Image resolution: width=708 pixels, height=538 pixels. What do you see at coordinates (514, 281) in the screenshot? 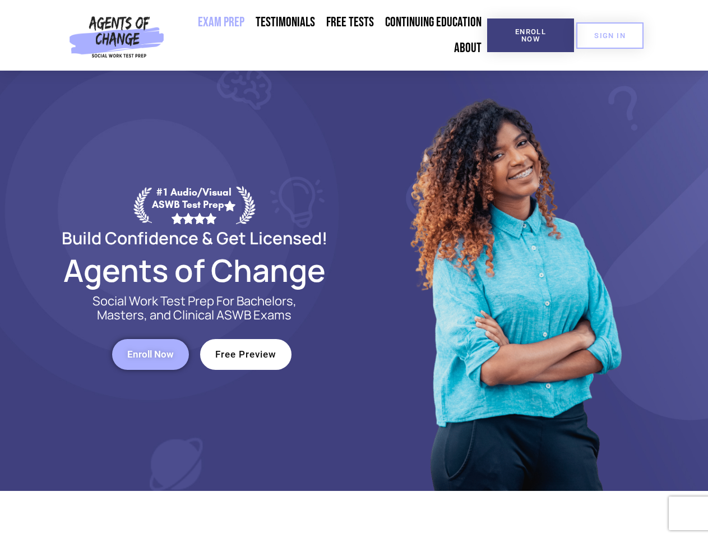
I see `img: Website Image 1 (1)` at bounding box center [514, 281].